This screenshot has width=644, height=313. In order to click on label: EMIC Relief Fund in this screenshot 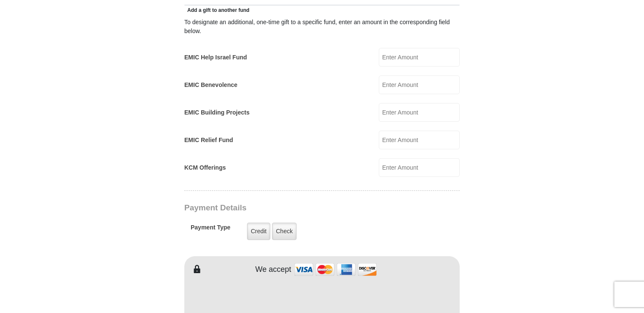, I will do `click(208, 140)`.